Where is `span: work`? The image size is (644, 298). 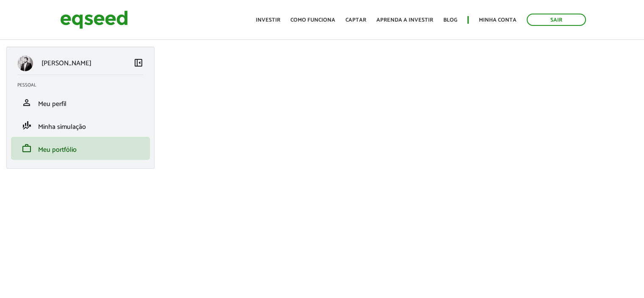
span: work is located at coordinates (26, 148).